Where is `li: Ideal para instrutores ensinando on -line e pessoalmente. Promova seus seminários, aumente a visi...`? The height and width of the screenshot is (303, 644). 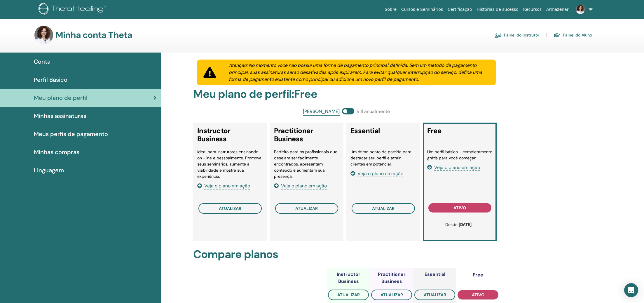
li: Ideal para instrutores ensinando on -line e pessoalmente. Promova seus seminários, aumente a visi... is located at coordinates (230, 164).